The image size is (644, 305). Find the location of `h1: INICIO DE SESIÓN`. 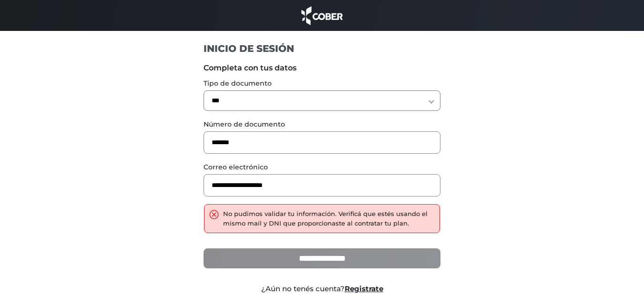

h1: INICIO DE SESIÓN is located at coordinates (322, 48).